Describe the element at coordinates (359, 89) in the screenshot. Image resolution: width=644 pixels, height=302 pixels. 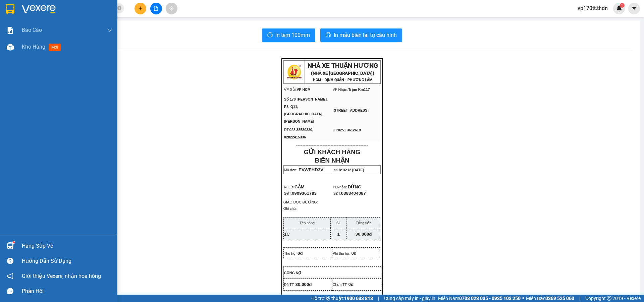
I see `span: Trạm Km117` at that location.